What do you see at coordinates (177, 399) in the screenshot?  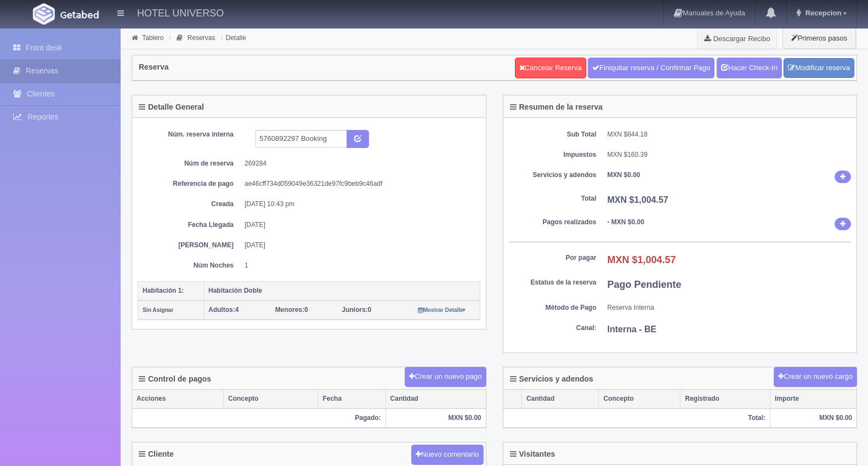 I see `th: Acciones` at bounding box center [177, 399].